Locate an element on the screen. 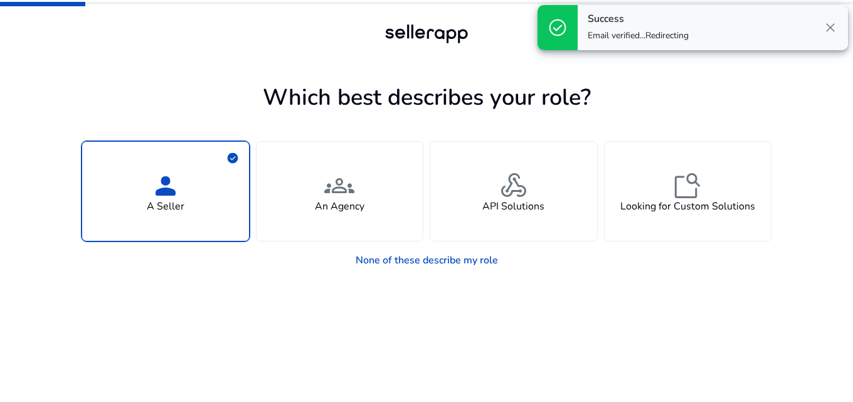 The image size is (853, 402). button: groupsAn Agency is located at coordinates (340, 191).